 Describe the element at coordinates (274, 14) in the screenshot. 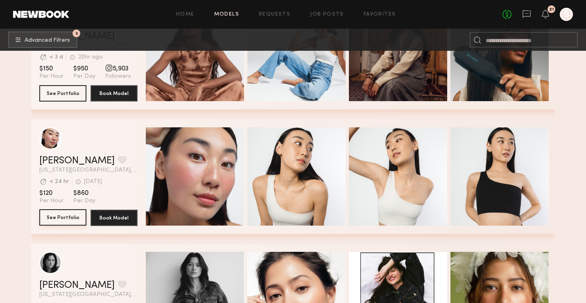

I see `a: Requests` at that location.